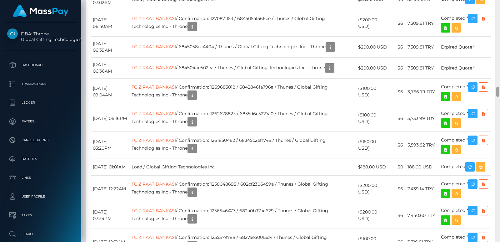  I want to click on p: Batches, so click(41, 159).